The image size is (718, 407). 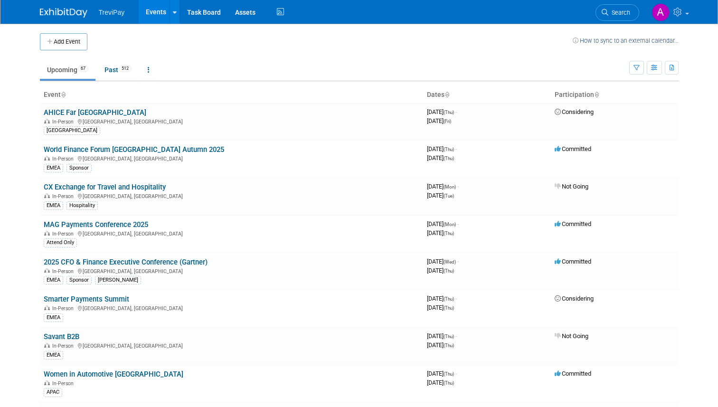 I want to click on span: 512, so click(x=125, y=68).